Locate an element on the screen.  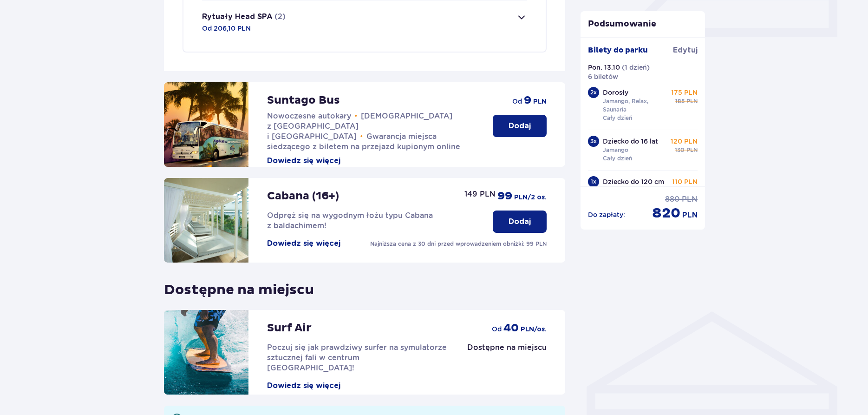
button: Rytuały Head SPA(2)Od 206,10 PLN is located at coordinates (365, 23).